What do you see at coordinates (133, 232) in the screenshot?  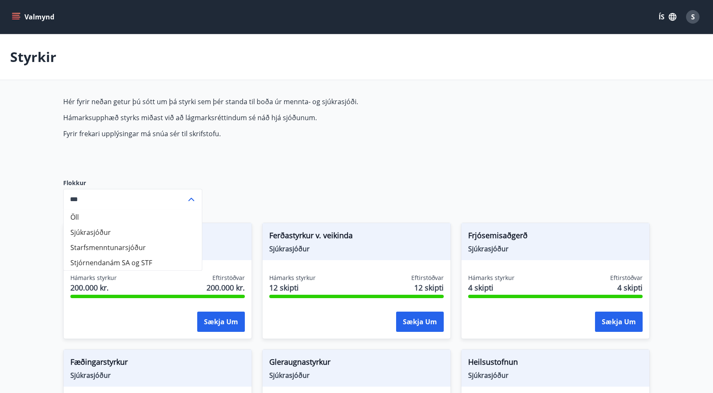 I see `li: Sjúkrasjóður` at bounding box center [133, 232].